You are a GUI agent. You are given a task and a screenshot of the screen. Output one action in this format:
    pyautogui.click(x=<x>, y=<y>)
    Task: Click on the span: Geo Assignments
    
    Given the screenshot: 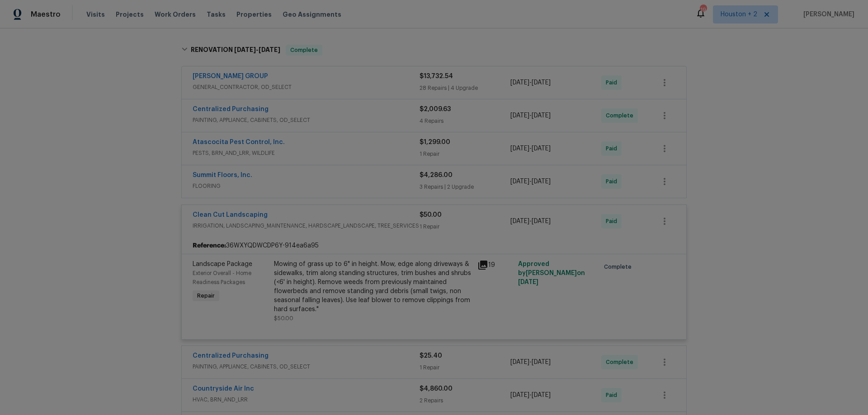 What is the action you would take?
    pyautogui.click(x=312, y=14)
    